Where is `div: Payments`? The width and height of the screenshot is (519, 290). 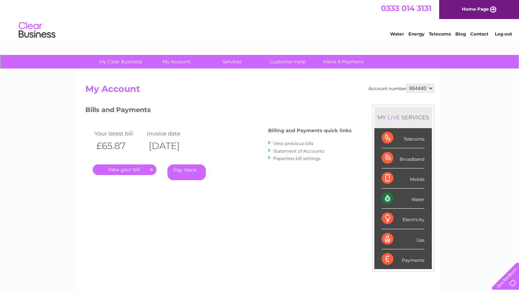
div: Payments is located at coordinates (403, 259).